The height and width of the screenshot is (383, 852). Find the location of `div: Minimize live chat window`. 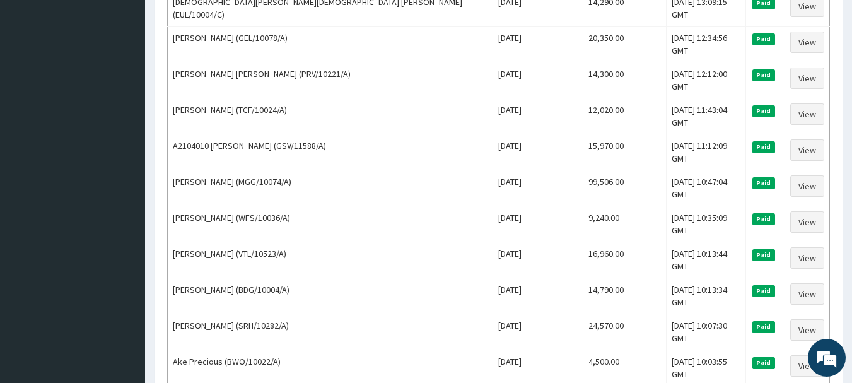

div: Minimize live chat window is located at coordinates (222, 21).